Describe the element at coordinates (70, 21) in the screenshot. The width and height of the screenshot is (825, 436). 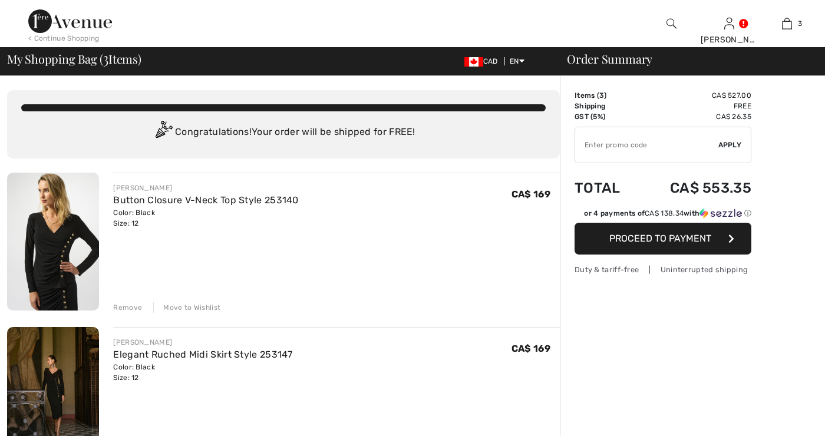
I see `img: 1ère Avenue` at that location.